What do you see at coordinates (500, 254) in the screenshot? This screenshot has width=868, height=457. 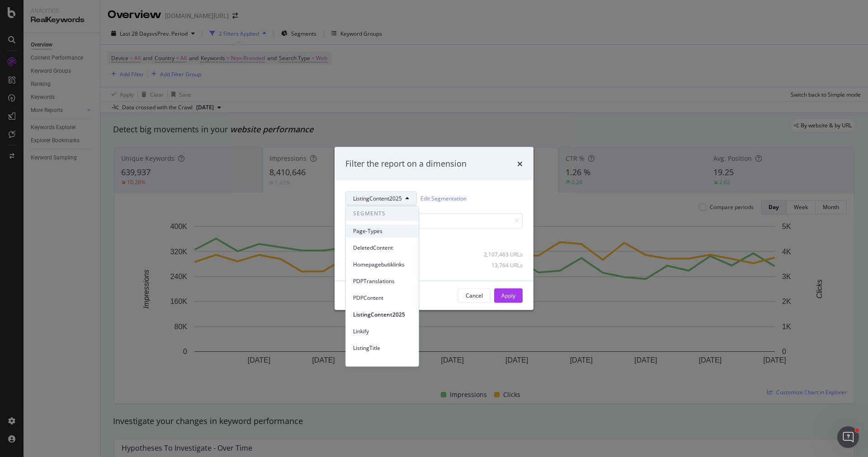 I see `div: 2,107,463 URLs` at bounding box center [500, 254].